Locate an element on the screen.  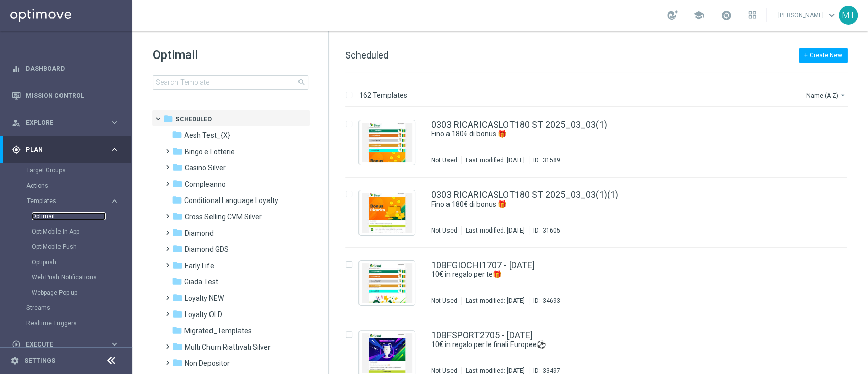
a: OptiMobile Push is located at coordinates (69, 247).